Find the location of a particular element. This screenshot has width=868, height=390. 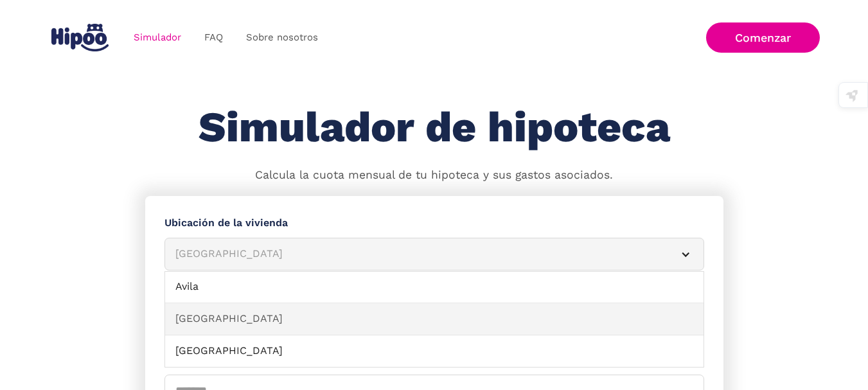

a: Sobre nosotros is located at coordinates (282, 38).